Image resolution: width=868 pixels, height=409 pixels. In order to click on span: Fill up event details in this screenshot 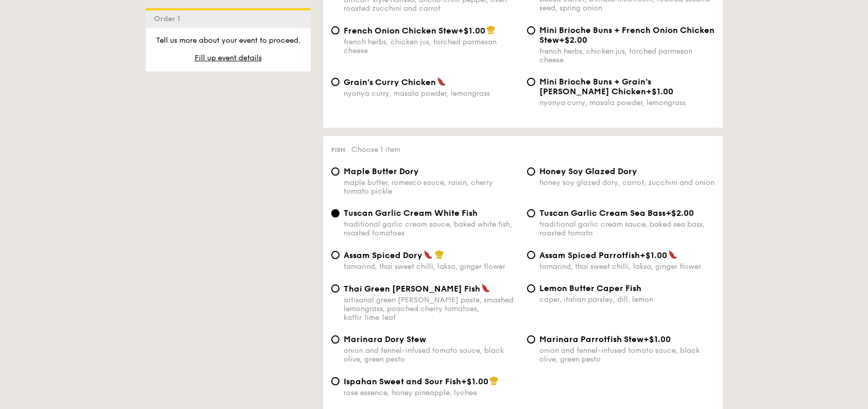, I will do `click(228, 58)`.